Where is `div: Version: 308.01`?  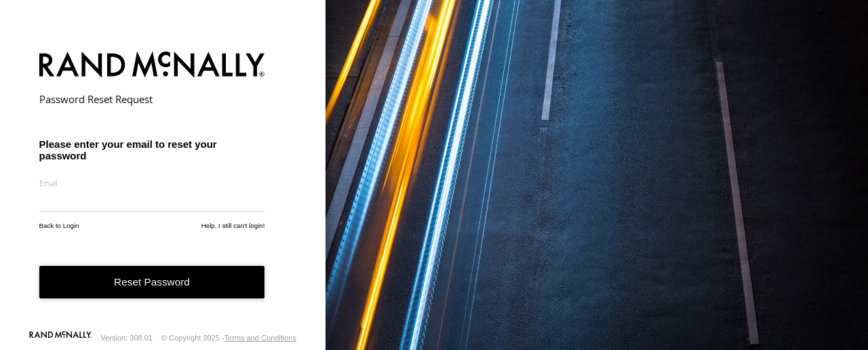 div: Version: 308.01 is located at coordinates (127, 338).